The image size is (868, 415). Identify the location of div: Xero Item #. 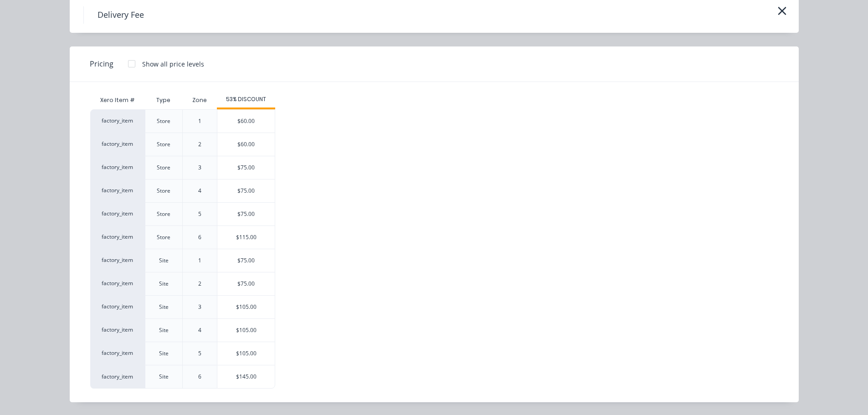
(118, 100).